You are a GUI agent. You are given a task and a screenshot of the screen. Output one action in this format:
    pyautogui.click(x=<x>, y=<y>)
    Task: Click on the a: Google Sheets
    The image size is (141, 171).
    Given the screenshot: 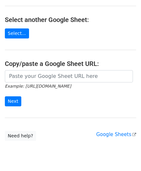 What is the action you would take?
    pyautogui.click(x=116, y=134)
    